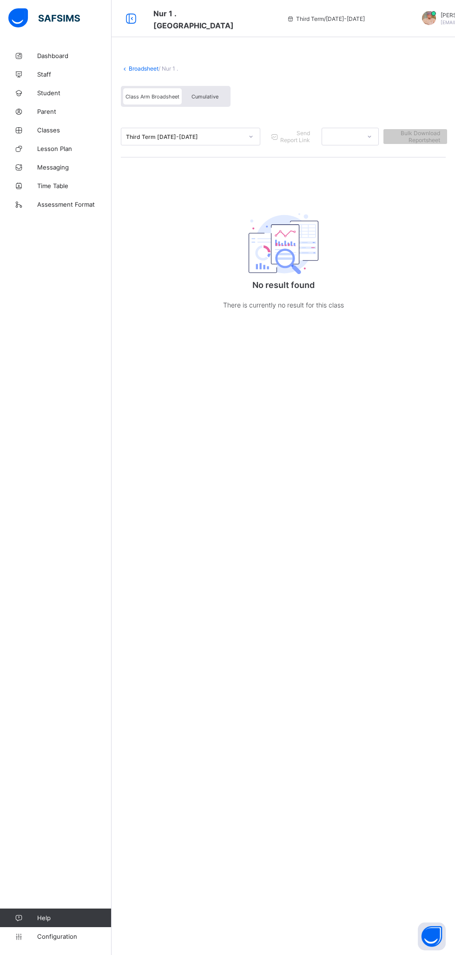 This screenshot has height=955, width=455. What do you see at coordinates (283, 285) in the screenshot?
I see `p: No result found` at bounding box center [283, 285].